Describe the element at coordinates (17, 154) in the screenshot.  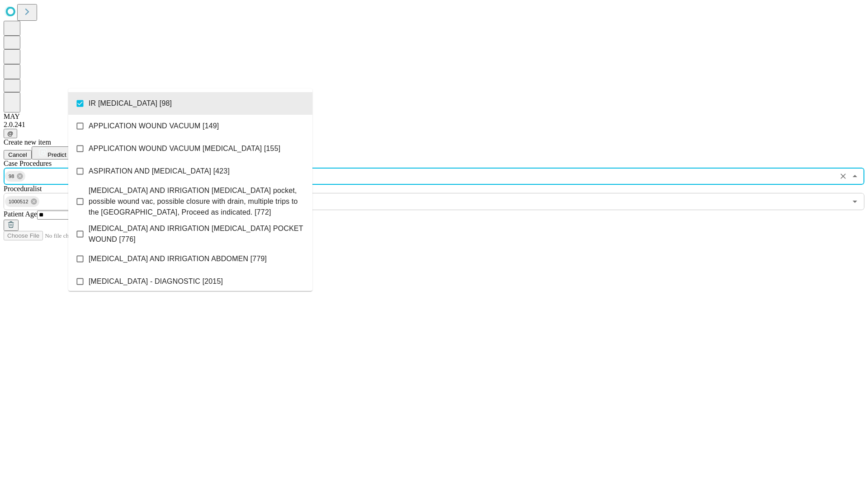
I see `span: Cancel` at that location.